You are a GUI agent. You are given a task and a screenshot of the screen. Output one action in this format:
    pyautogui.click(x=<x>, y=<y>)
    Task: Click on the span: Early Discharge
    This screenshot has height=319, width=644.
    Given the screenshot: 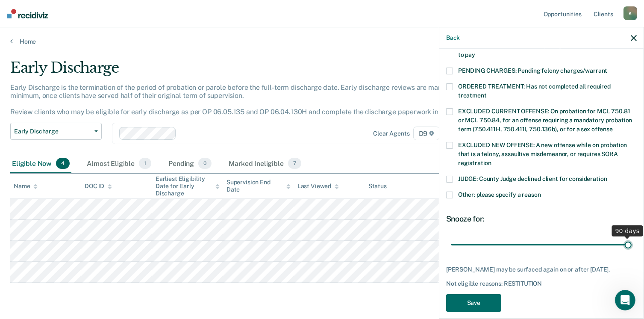 What is the action you would take?
    pyautogui.click(x=52, y=131)
    